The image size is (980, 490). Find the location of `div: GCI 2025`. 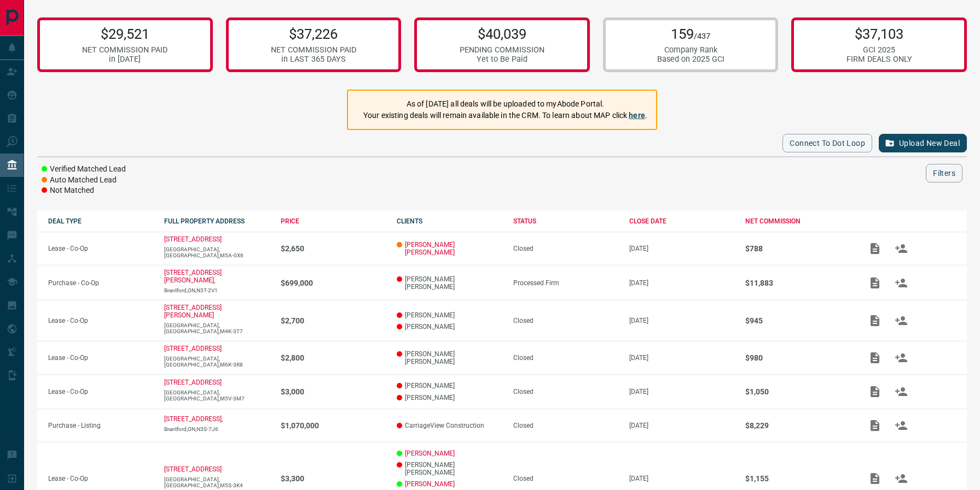

div: GCI 2025 is located at coordinates (879, 50).